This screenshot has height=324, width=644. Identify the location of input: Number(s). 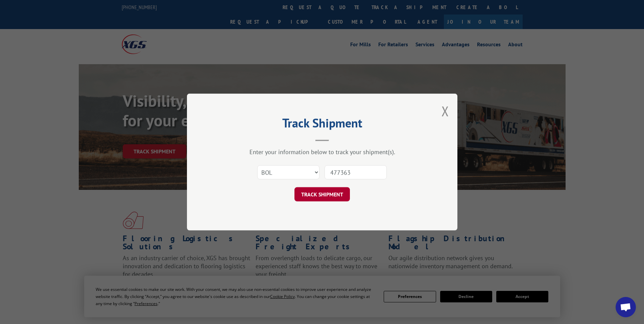
(356, 172).